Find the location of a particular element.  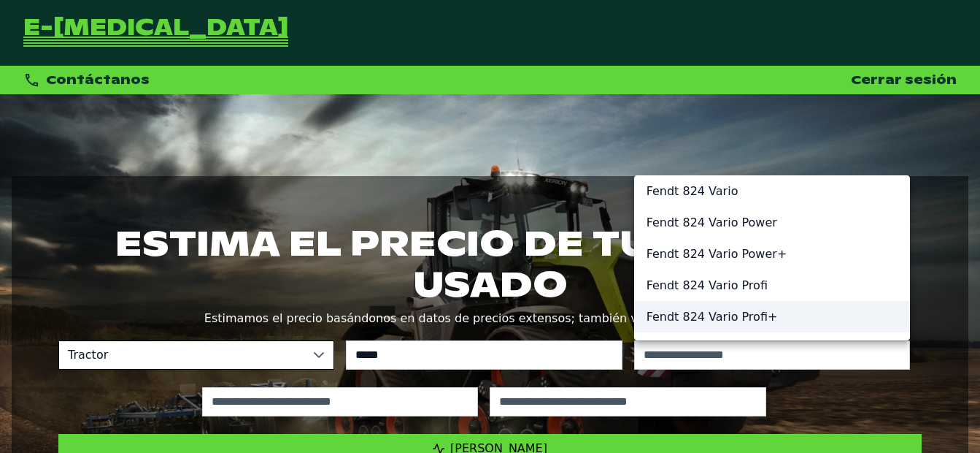

li: Fendt 824 Vario Profi is located at coordinates (772, 285).